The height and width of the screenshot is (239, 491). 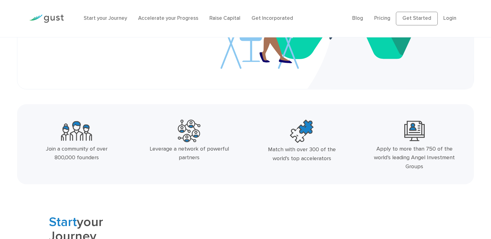 I want to click on img: Community Founders, so click(x=77, y=131).